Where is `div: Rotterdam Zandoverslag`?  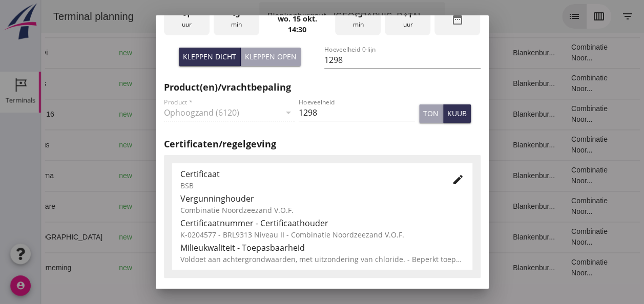
div: Rotterdam Zandoverslag is located at coordinates (158, 207).